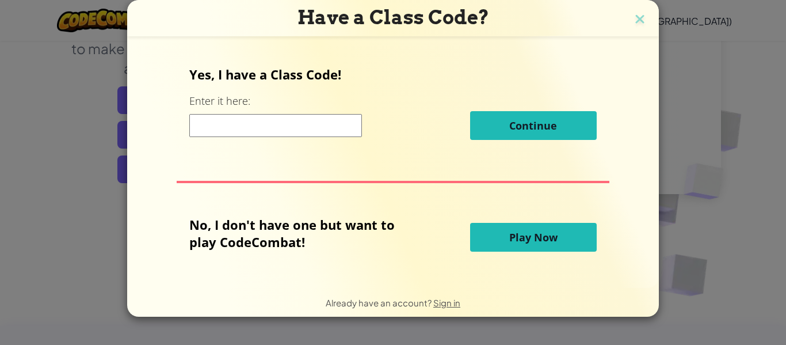  Describe the element at coordinates (533, 125) in the screenshot. I see `span: Continue` at that location.